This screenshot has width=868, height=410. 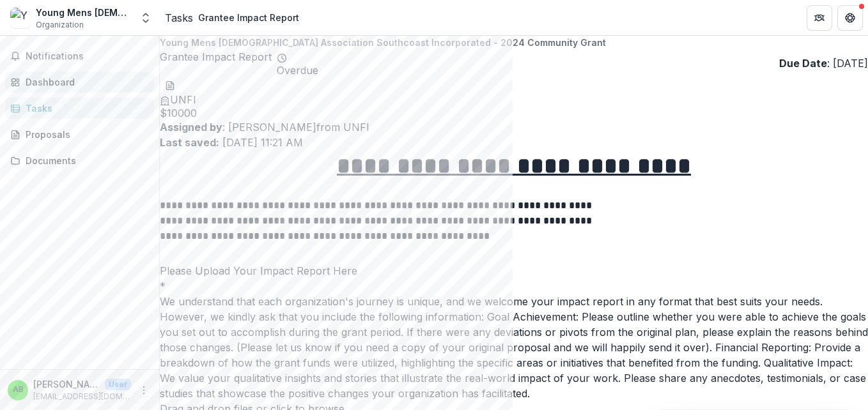 I want to click on strong: Assigned by, so click(x=191, y=127).